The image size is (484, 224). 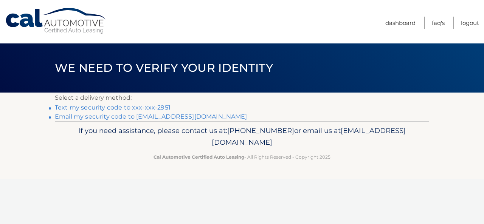 What do you see at coordinates (400, 23) in the screenshot?
I see `a: Dashboard` at bounding box center [400, 23].